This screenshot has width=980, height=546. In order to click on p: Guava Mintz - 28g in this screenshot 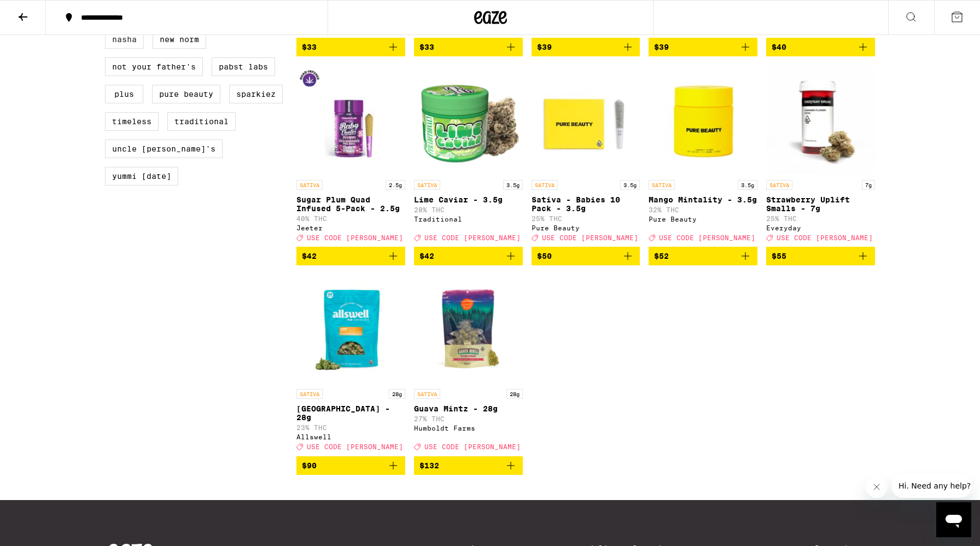, I will do `click(468, 408)`.